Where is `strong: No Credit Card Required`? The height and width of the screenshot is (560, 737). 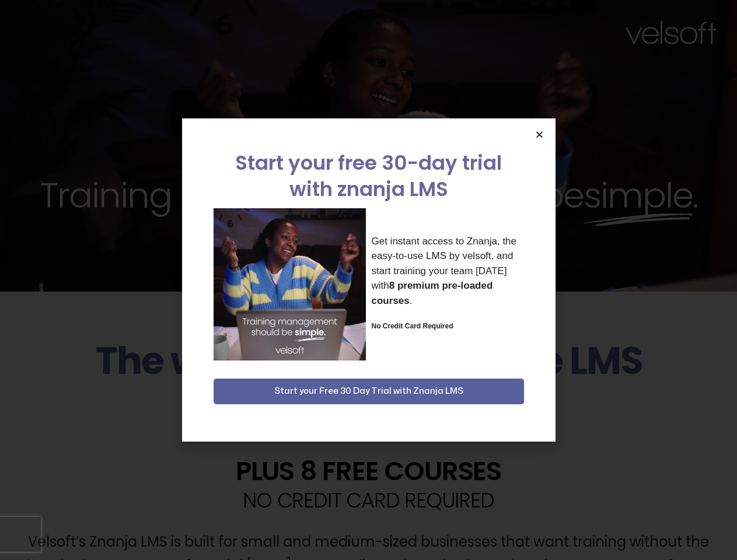
strong: No Credit Card Required is located at coordinates (412, 326).